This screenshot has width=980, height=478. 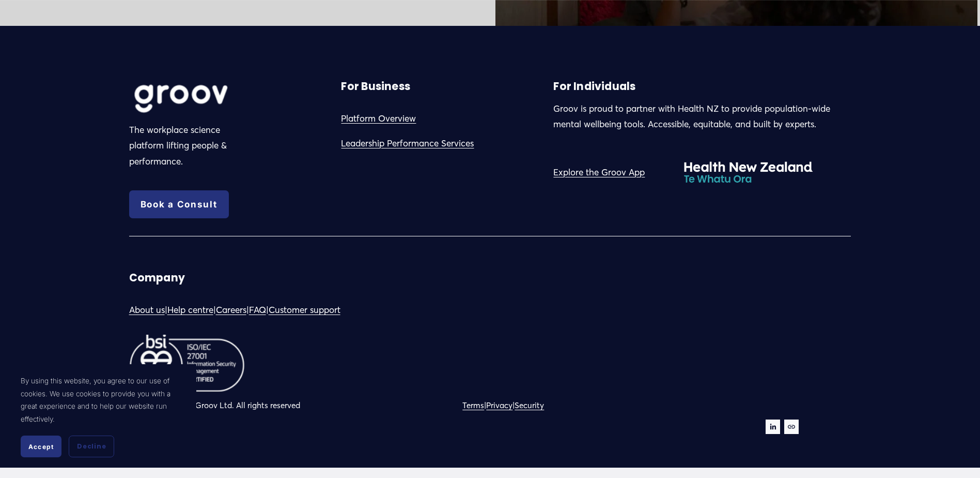 I want to click on a: Platform Overview, so click(x=378, y=118).